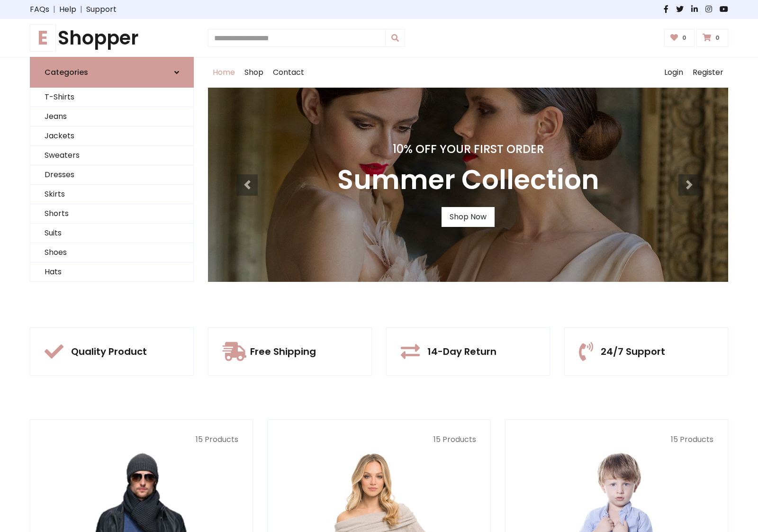 The width and height of the screenshot is (758, 532). I want to click on a: Skirts, so click(112, 195).